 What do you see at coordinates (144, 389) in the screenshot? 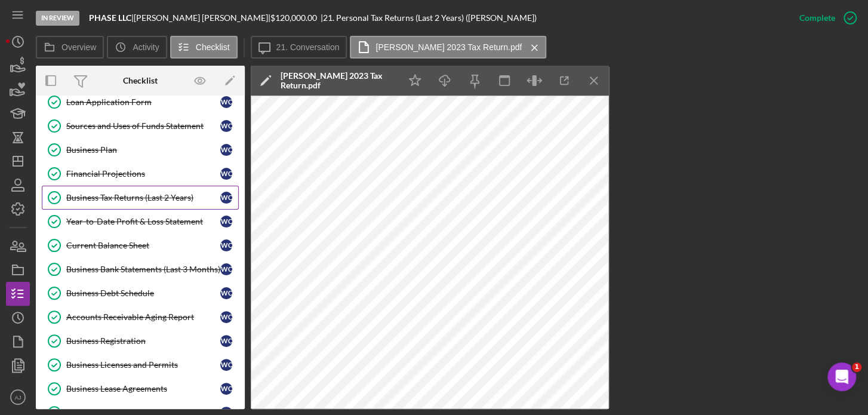
I see `div: Business Lease Agreements` at bounding box center [144, 389].